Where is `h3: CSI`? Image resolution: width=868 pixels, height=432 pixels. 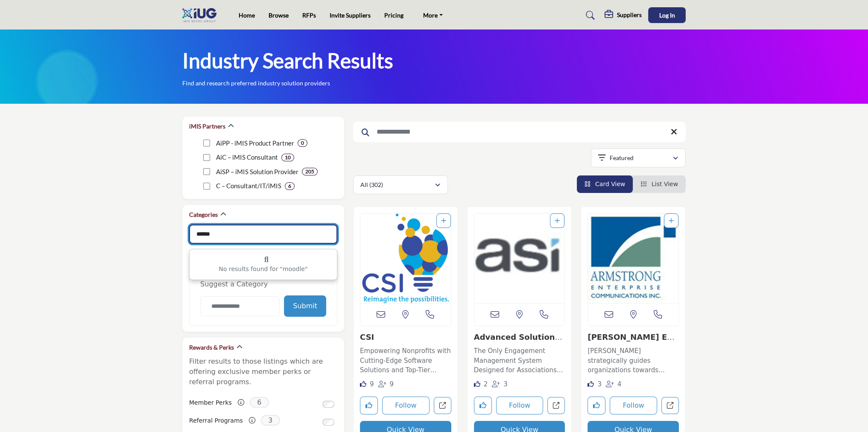 h3: CSI is located at coordinates (406, 337).